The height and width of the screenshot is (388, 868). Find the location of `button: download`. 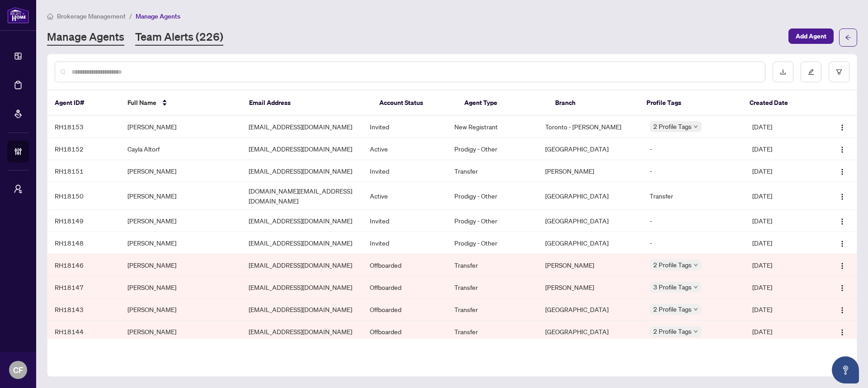

button: download is located at coordinates (783, 72).